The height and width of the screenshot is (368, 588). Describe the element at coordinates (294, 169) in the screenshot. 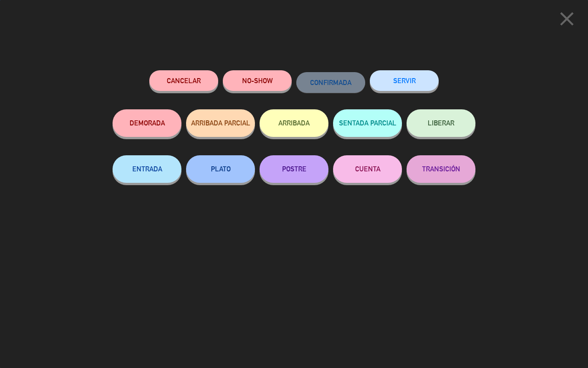

I see `button: POSTRE` at that location.